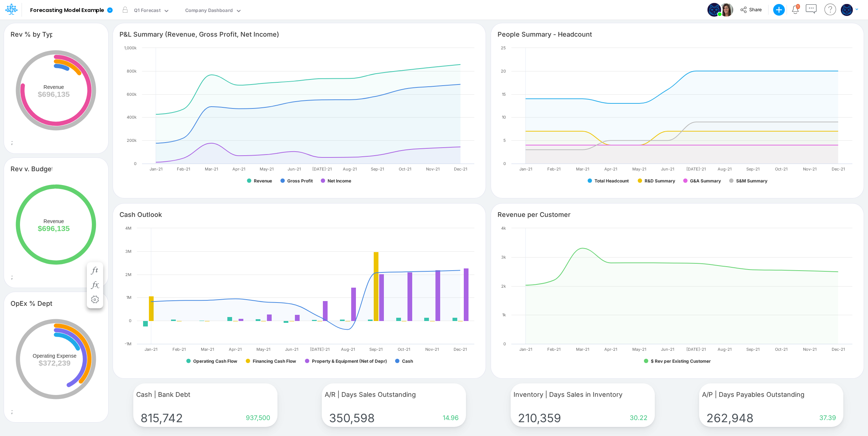  I want to click on text: 5, so click(504, 141).